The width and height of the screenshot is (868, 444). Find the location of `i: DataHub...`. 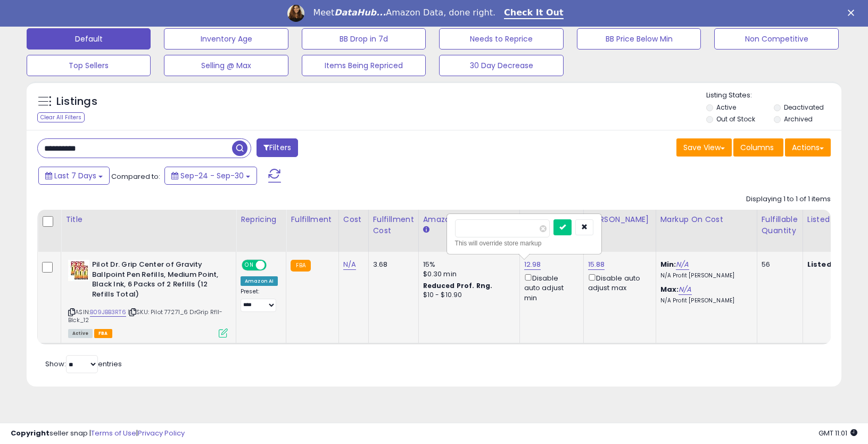

i: DataHub... is located at coordinates (360, 12).